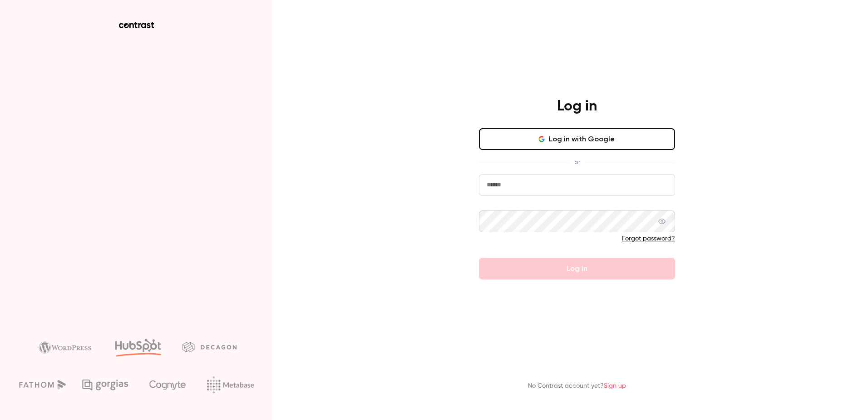 This screenshot has height=420, width=868. What do you see at coordinates (648, 238) in the screenshot?
I see `a: Forgot password?` at bounding box center [648, 238].